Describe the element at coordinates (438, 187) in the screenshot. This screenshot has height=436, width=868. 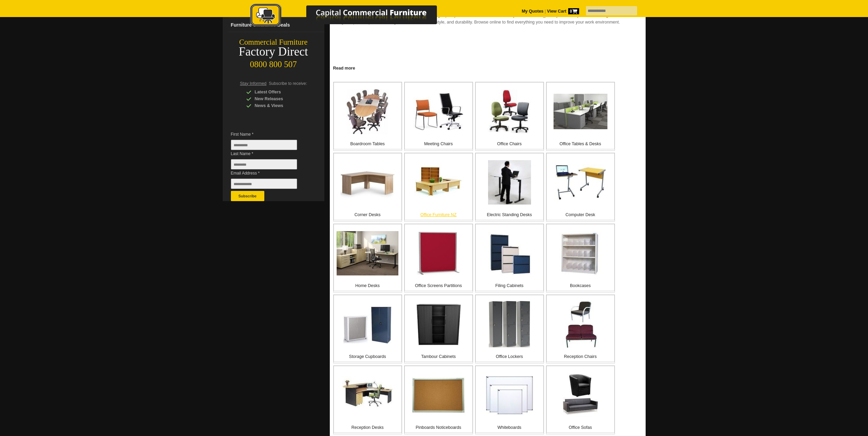
I see `a: Office Furniture NZ Office Furniture NZ` at that location.